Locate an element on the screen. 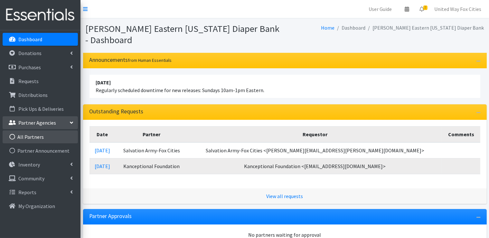  h3: Partner Approvals is located at coordinates (111, 216).